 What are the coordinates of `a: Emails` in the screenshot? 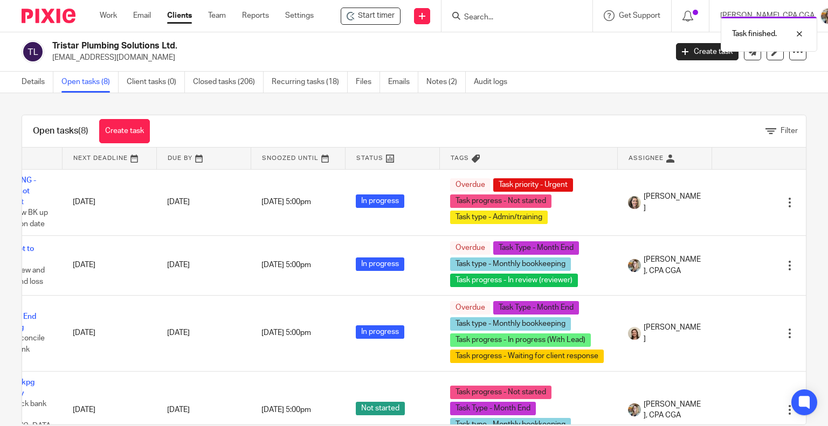 It's located at (403, 82).